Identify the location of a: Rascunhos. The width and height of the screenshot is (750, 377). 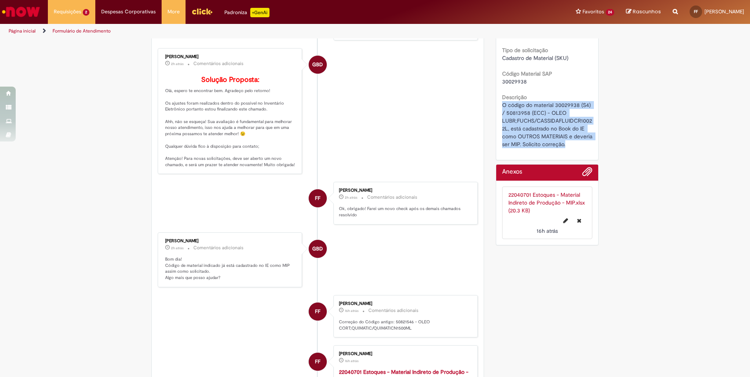
(643, 12).